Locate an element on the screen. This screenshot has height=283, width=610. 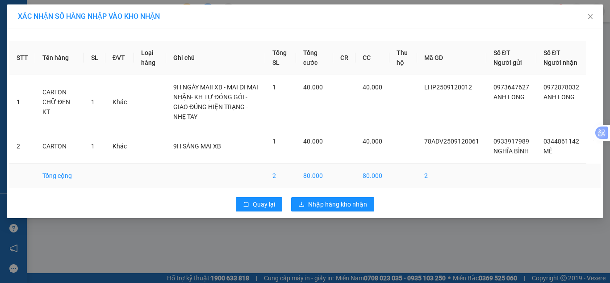
span: Người gửi is located at coordinates (508, 63).